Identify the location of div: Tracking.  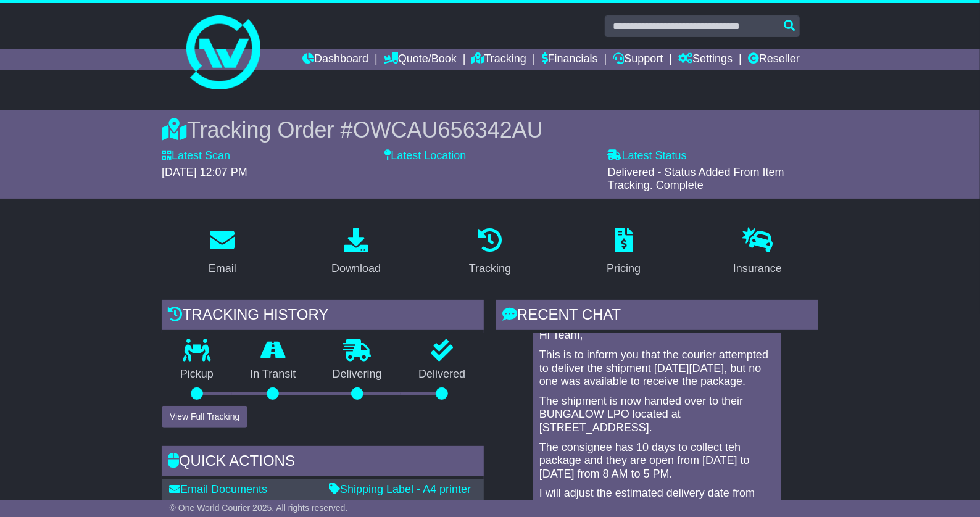
(490, 269).